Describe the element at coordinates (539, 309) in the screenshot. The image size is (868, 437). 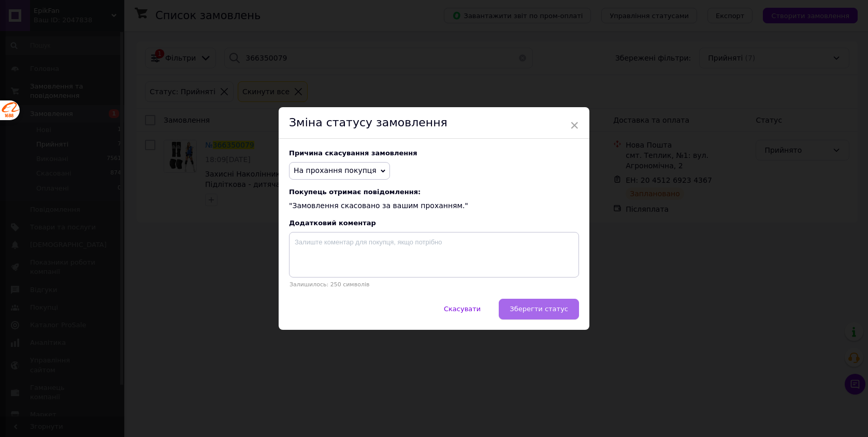
I see `span: Зберегти статус` at that location.